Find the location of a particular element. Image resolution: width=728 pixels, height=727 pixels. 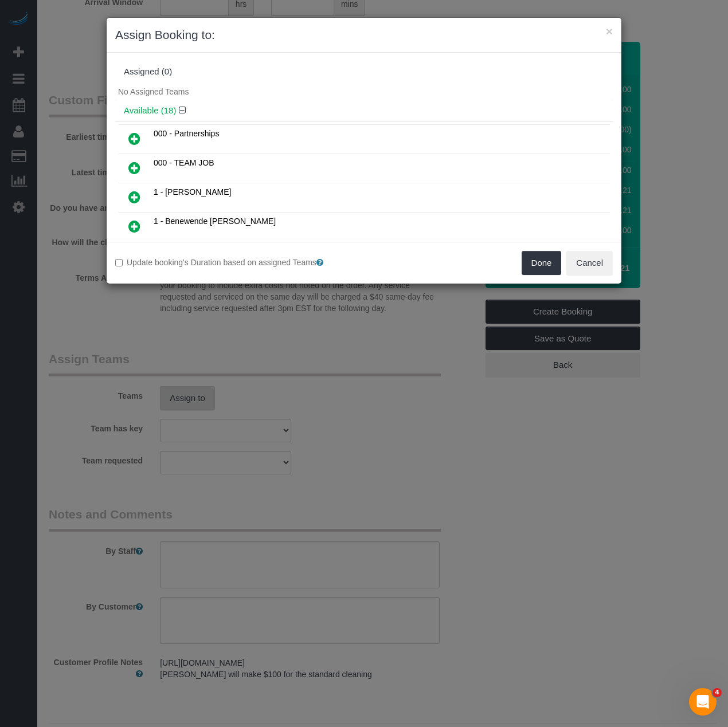

span: No Assigned Teams is located at coordinates (153, 91).